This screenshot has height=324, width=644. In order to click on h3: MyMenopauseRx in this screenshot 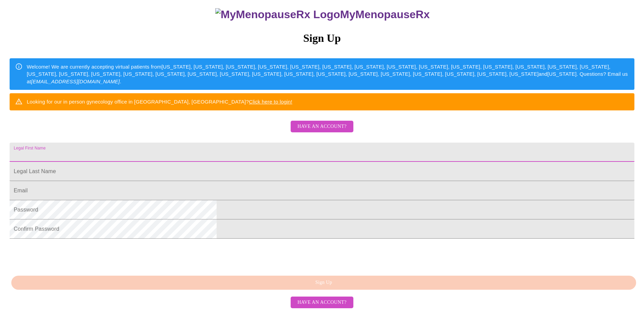, I will do `click(323, 14)`.